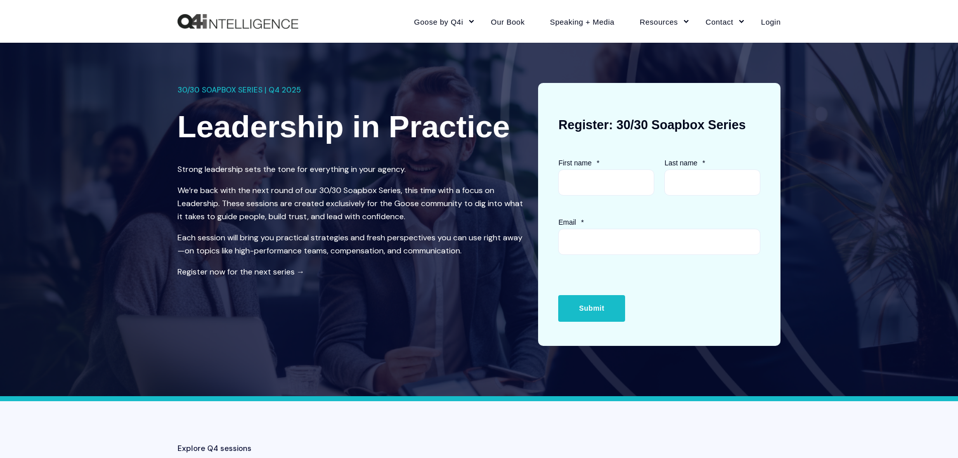 This screenshot has height=458, width=958. I want to click on p: We’re back with the next round of our 30/30 Soapbox Series, this time with a focus on Leadership...., so click(350, 204).